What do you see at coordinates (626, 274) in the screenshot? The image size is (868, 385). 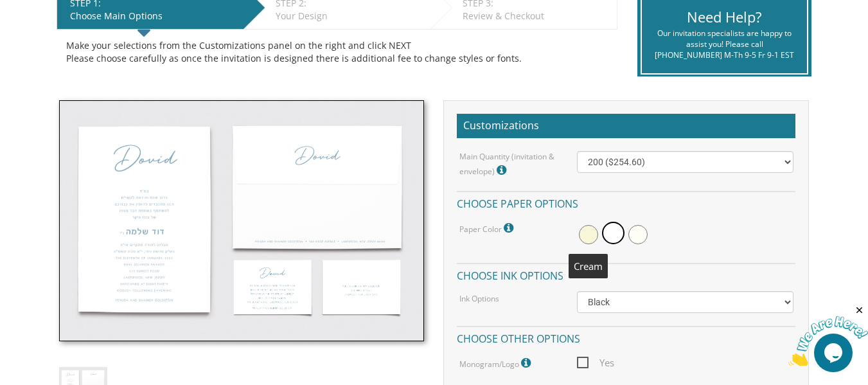 I see `h4: Choose ink options` at bounding box center [626, 274].